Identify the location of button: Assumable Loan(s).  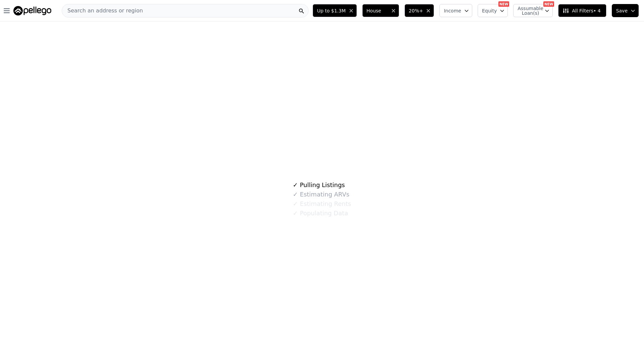
(533, 10).